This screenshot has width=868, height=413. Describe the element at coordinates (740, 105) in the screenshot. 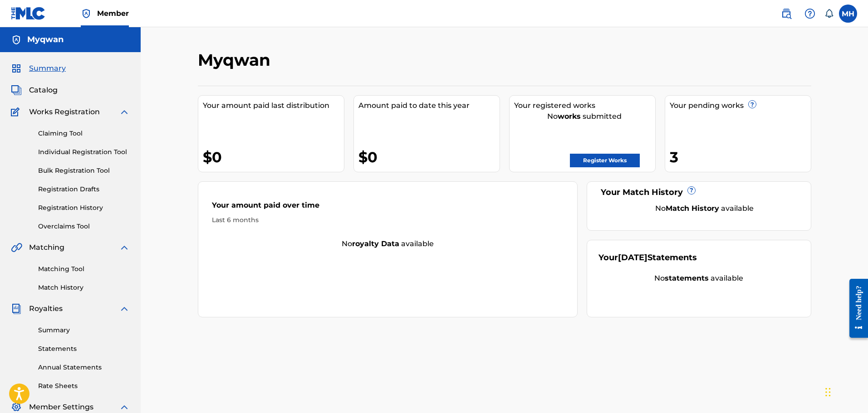

I see `div: Your pending works` at that location.